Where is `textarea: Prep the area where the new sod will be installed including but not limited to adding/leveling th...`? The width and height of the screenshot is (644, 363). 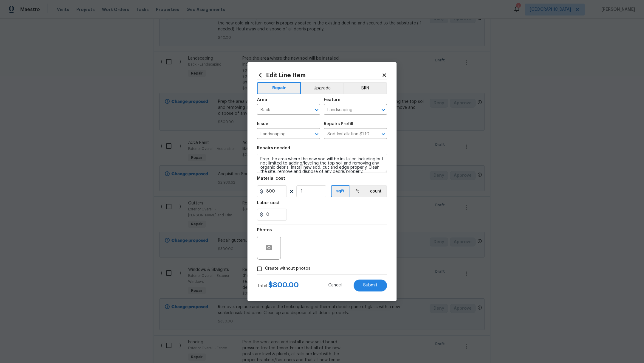 textarea: Prep the area where the new sod will be installed including but not limited to adding/leveling th... is located at coordinates (322, 164).